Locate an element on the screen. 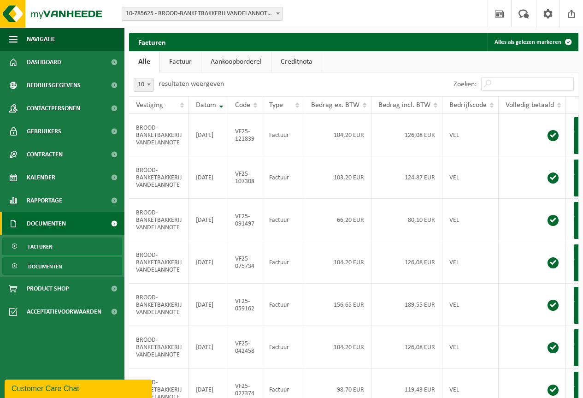 This screenshot has height=398, width=583. span: Datum is located at coordinates (206, 105).